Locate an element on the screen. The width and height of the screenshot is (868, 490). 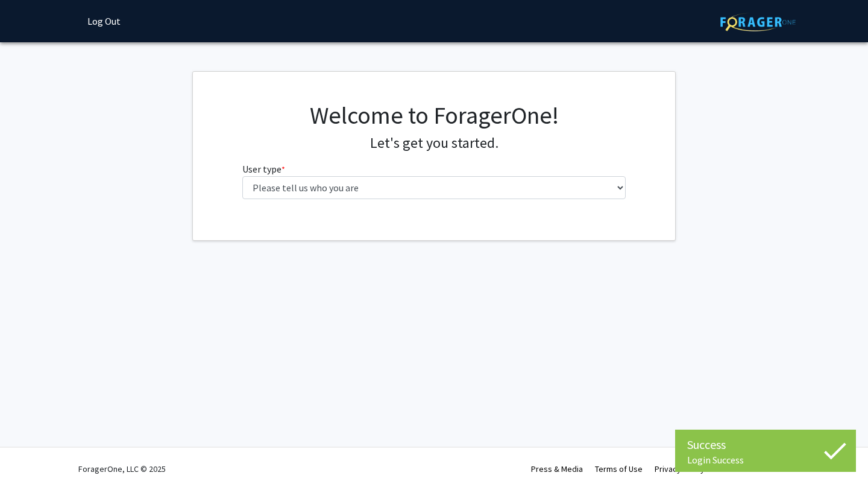
a: Privacy Policy is located at coordinates (679, 468).